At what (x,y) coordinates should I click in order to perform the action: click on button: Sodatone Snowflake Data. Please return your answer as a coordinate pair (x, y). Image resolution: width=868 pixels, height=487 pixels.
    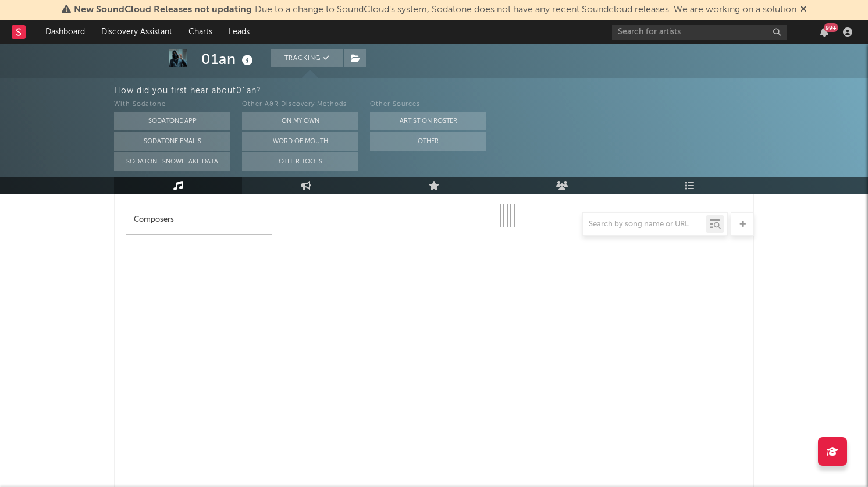
    Looking at the image, I should click on (172, 162).